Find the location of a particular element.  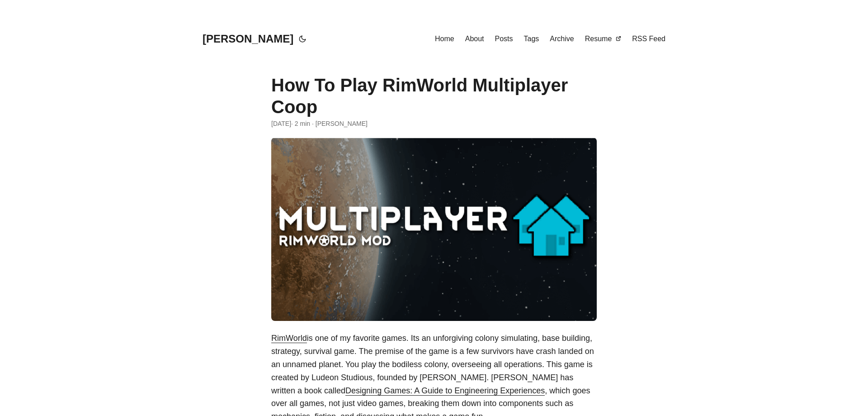

a: About is located at coordinates (475, 39).